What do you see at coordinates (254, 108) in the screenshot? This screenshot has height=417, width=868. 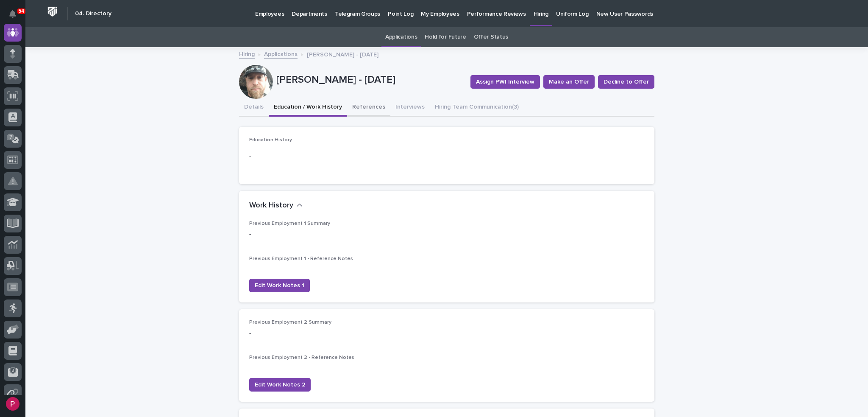 I see `button: Details` at bounding box center [254, 108].